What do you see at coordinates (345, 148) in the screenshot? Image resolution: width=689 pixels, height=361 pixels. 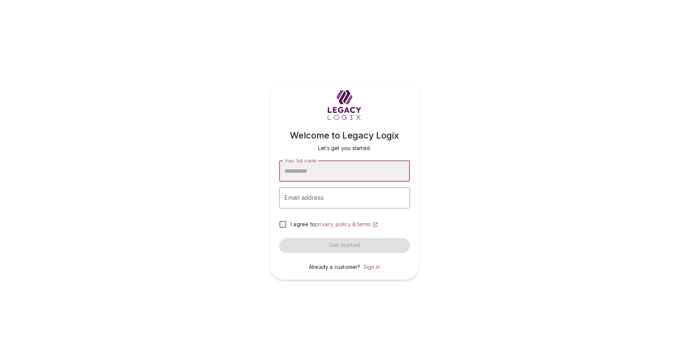 I see `span: Let’s get you started.` at bounding box center [345, 148].